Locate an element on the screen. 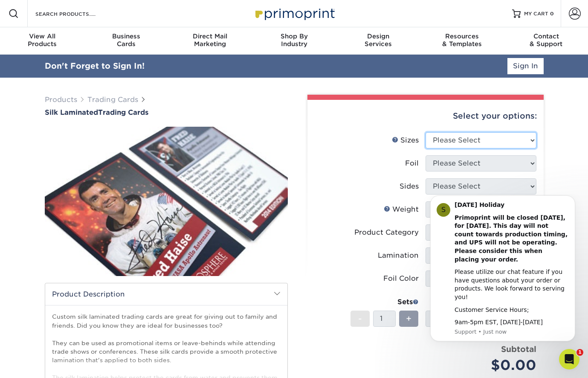 The height and width of the screenshot is (378, 588). div: Product Category is located at coordinates (386, 233).